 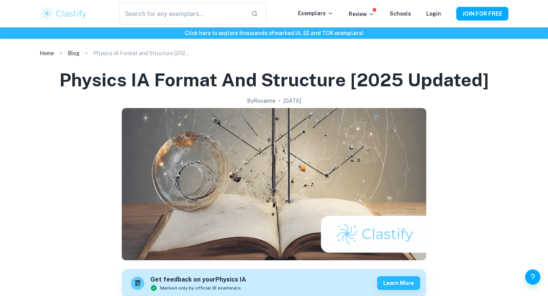 I want to click on p: Physics IA Format and Structure [2025 updated], so click(x=143, y=53).